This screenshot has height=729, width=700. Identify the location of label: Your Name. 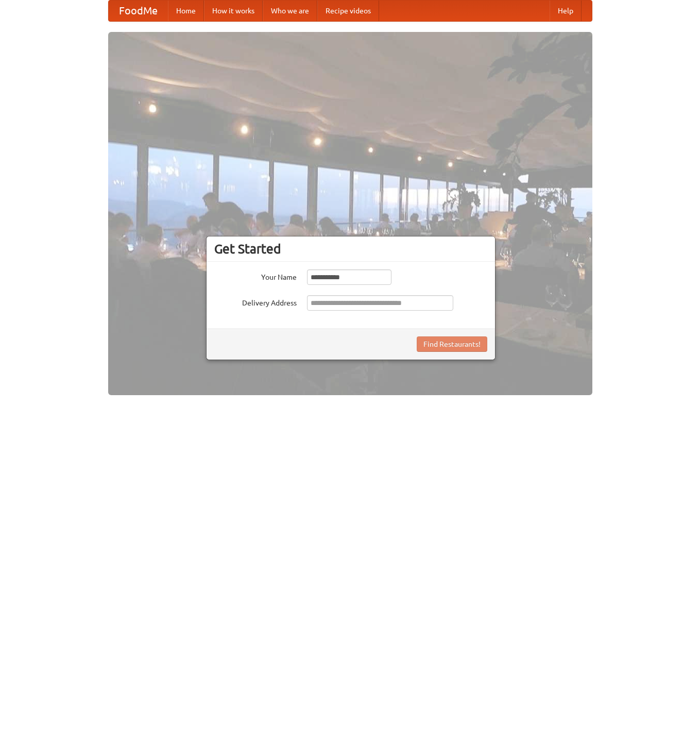
(256, 276).